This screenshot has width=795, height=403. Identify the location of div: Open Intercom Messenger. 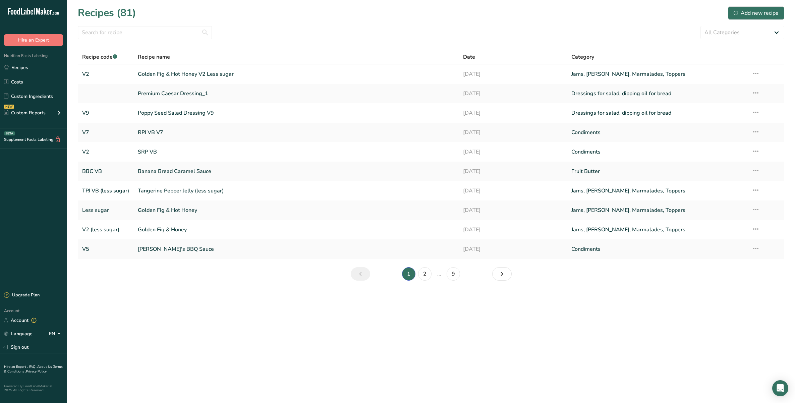
(780, 388).